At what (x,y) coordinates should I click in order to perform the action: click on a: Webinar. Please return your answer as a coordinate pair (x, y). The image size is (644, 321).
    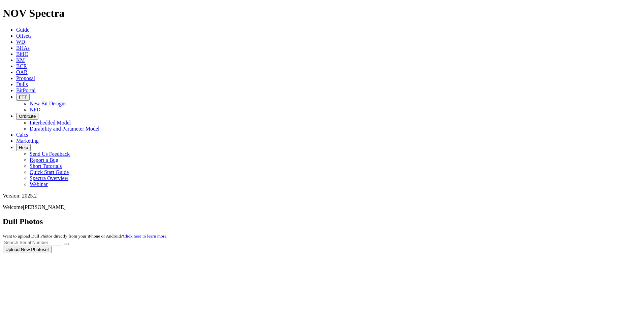
    Looking at the image, I should click on (39, 184).